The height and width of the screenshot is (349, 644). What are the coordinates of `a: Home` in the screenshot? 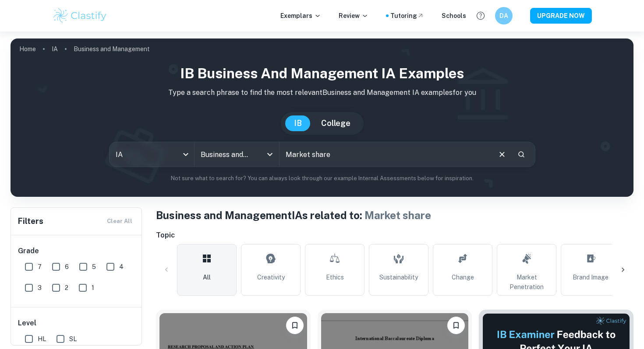 It's located at (28, 49).